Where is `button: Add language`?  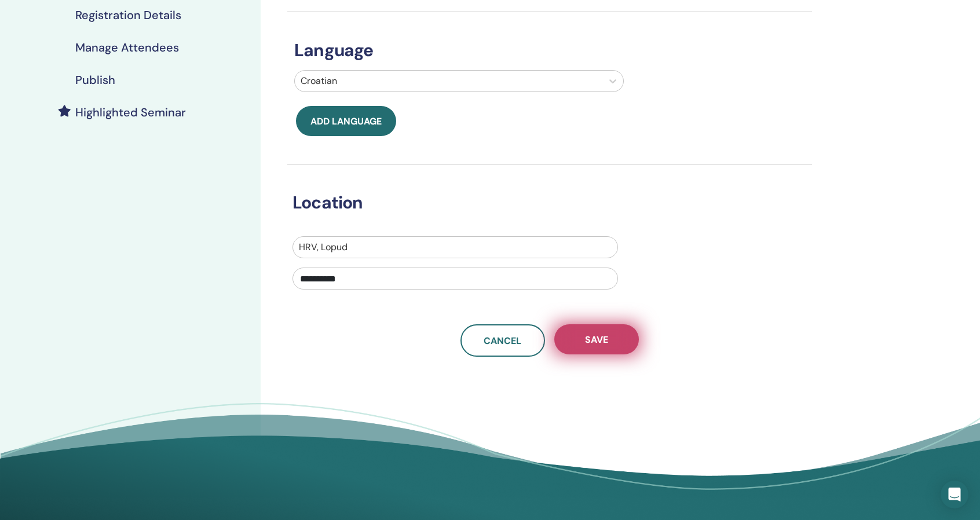
button: Add language is located at coordinates (346, 121).